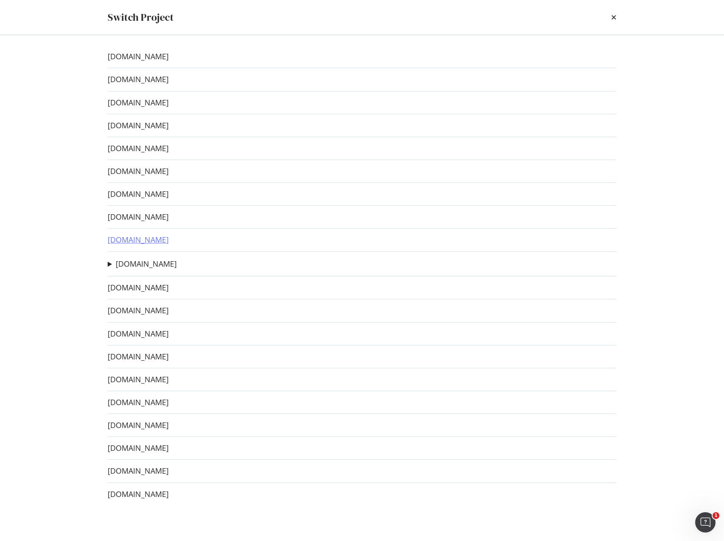 Image resolution: width=724 pixels, height=541 pixels. Describe the element at coordinates (613, 17) in the screenshot. I see `div: times` at that location.